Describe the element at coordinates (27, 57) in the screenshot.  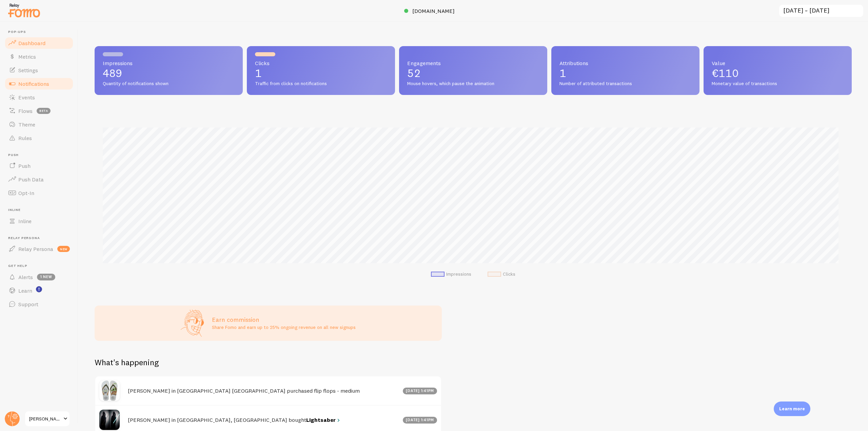
I see `span: Metrics` at that location.